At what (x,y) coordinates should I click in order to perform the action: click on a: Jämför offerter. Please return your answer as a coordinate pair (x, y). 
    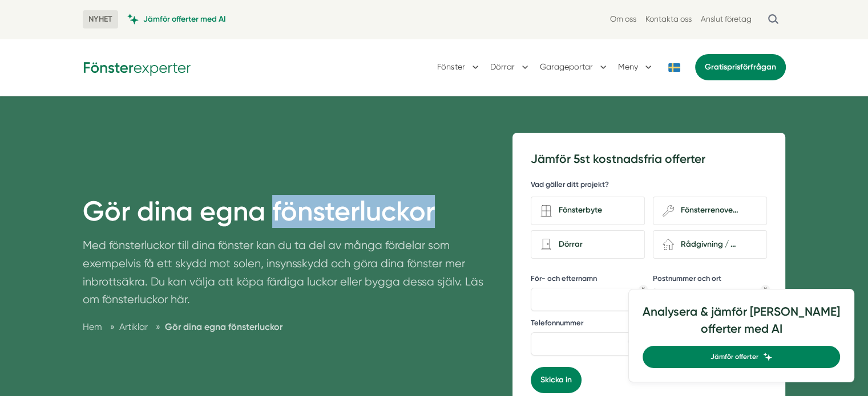
    Looking at the image, I should click on (742, 357).